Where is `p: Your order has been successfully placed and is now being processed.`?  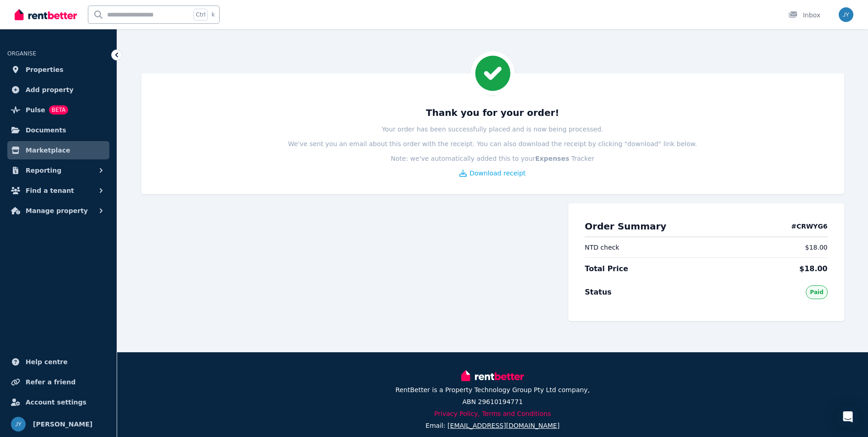
p: Your order has been successfully placed and is now being processed. is located at coordinates (493, 129).